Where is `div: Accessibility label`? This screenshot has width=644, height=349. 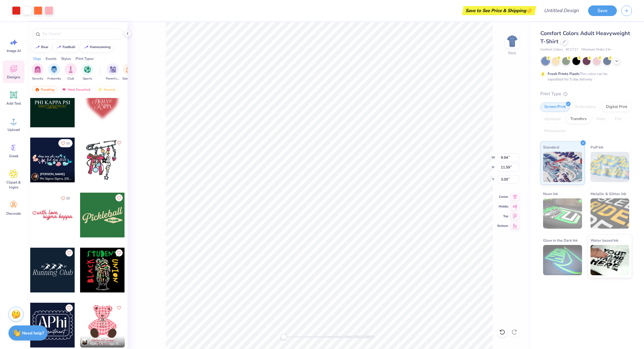
div: Accessibility label is located at coordinates (284, 337).